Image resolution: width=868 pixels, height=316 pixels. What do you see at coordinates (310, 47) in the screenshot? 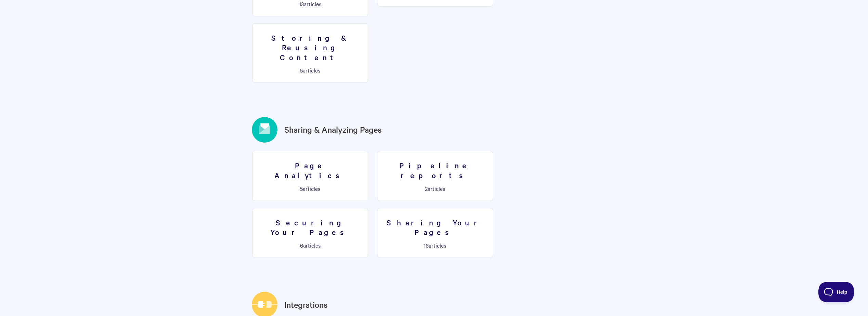
I see `h3: Storing & Reusing Content` at bounding box center [310, 47].